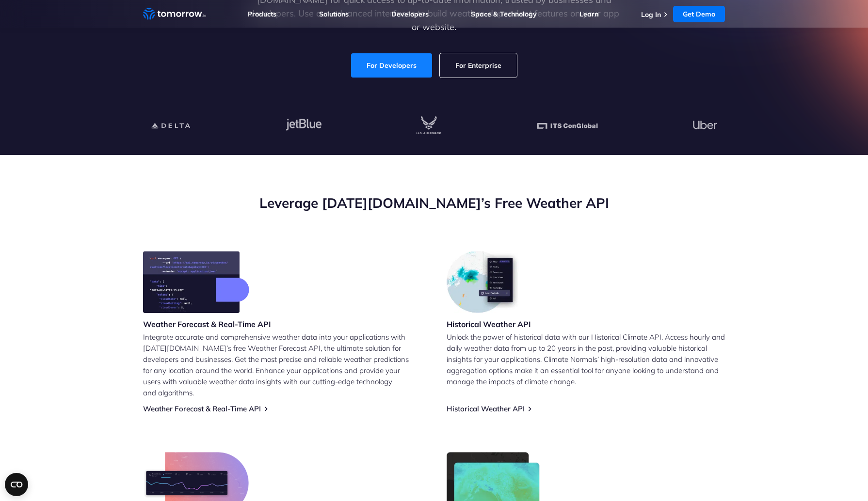 Image resolution: width=868 pixels, height=501 pixels. I want to click on h3: Historical Weather API, so click(489, 324).